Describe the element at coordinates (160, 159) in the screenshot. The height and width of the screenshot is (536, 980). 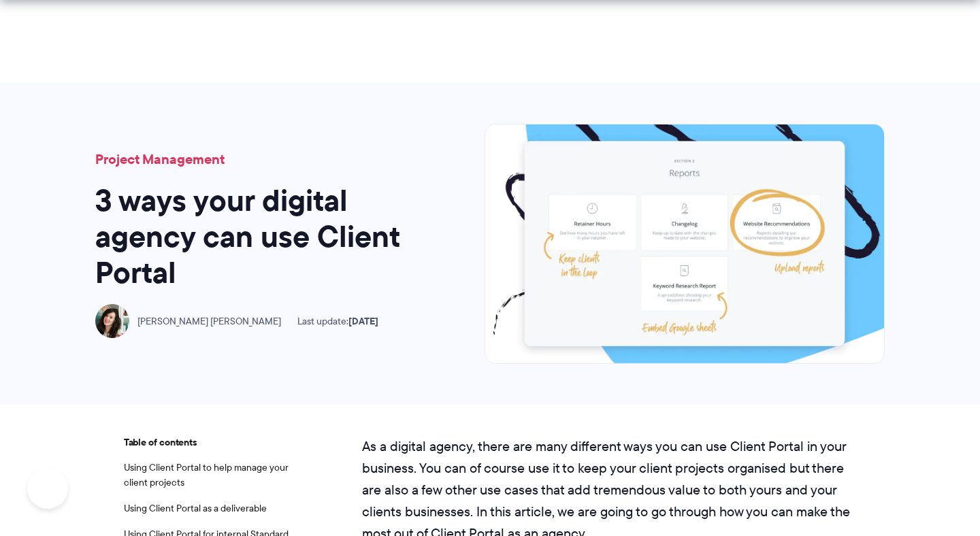
I see `a: Project Management` at that location.